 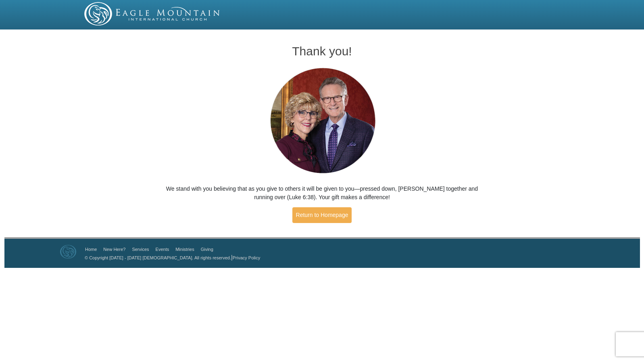 What do you see at coordinates (114, 249) in the screenshot?
I see `a: New Here?` at bounding box center [114, 249].